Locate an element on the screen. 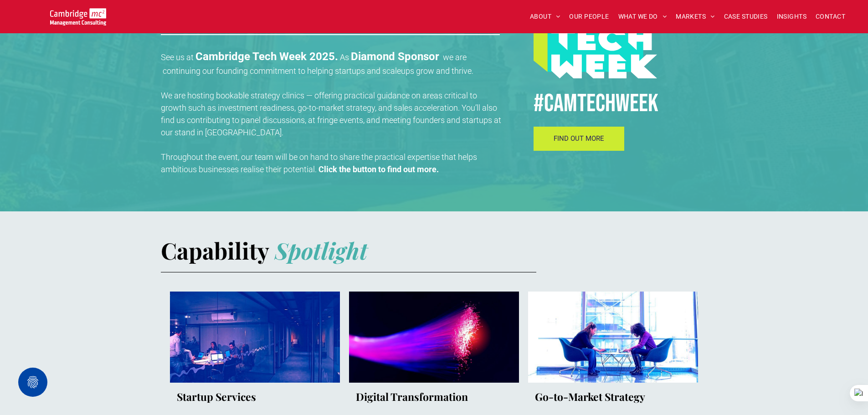 This screenshot has height=415, width=868. span: See us at is located at coordinates (177, 57).